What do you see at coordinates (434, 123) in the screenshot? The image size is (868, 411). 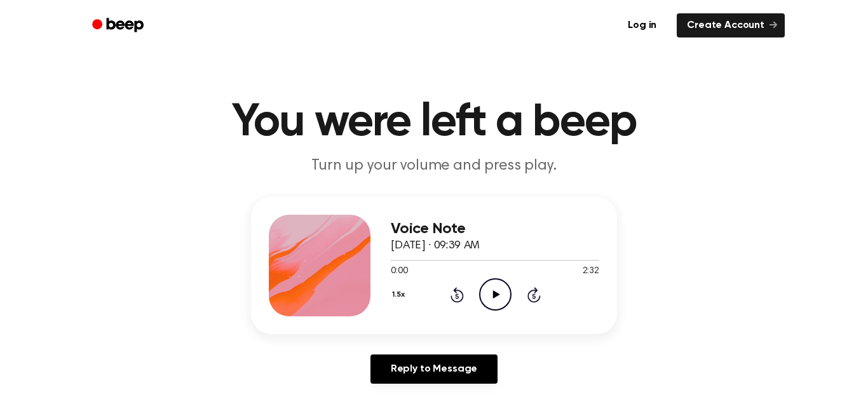 I see `h1: You were left a beep` at bounding box center [434, 123].